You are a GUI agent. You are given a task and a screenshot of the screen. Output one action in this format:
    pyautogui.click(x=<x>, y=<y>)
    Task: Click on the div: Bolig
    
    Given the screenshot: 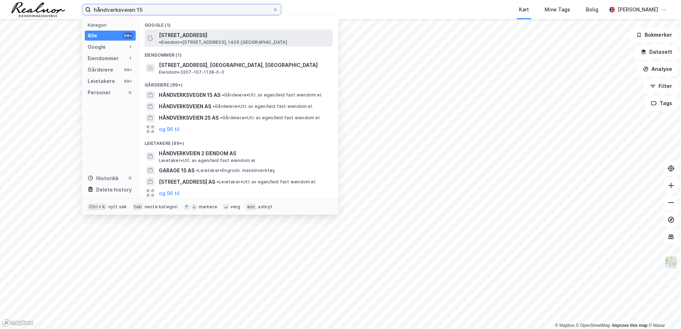 What is the action you would take?
    pyautogui.click(x=592, y=10)
    